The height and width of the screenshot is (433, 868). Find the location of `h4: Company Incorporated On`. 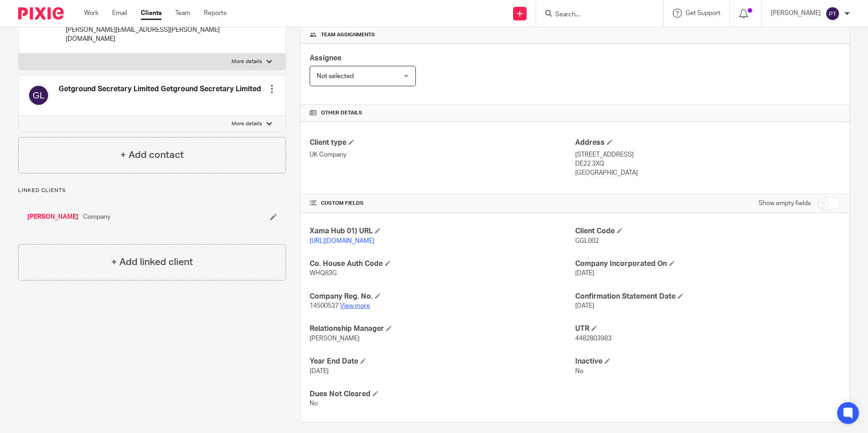

h4: Company Incorporated On is located at coordinates (708, 264).